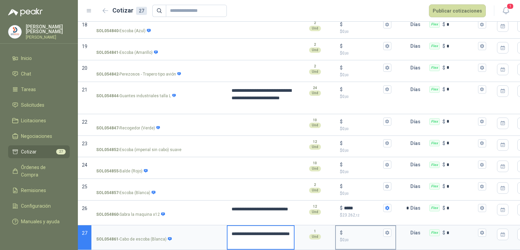 This screenshot has width=520, height=250. I want to click on a: Configuración, so click(39, 206).